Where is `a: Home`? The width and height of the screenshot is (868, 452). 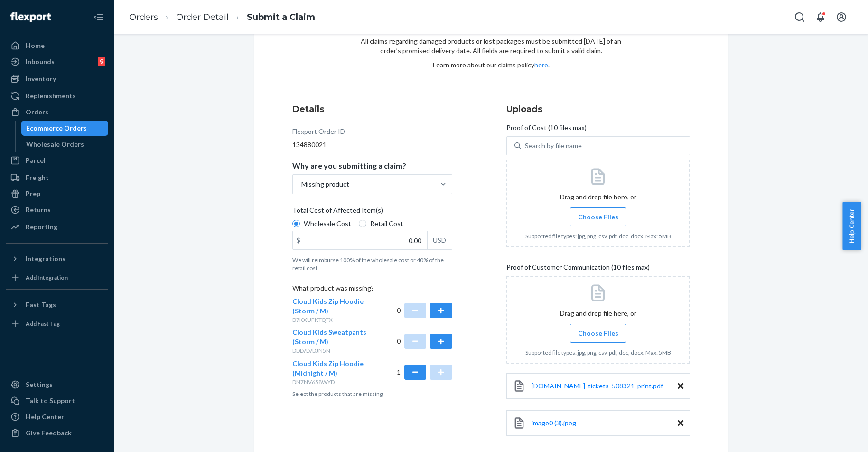 a: Home is located at coordinates (57, 46).